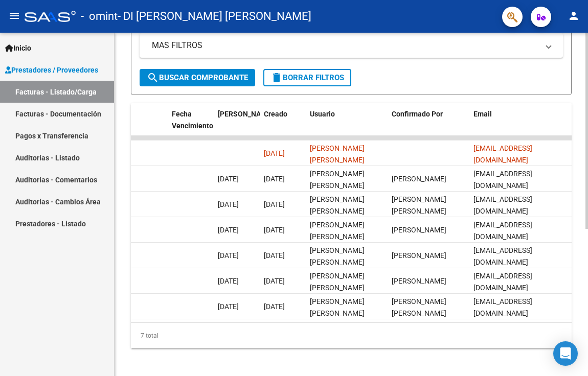  I want to click on span: Buscar Comprobante, so click(197, 78).